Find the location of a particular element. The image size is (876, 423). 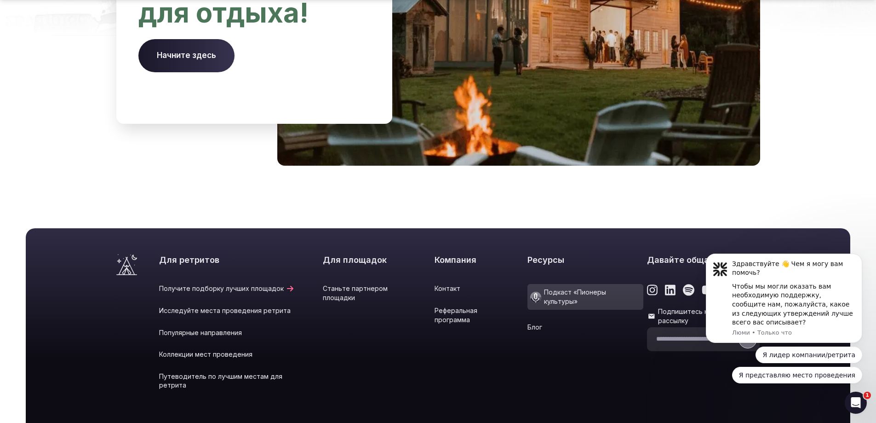

font: Получите подборку лучших площадок is located at coordinates (221, 288).